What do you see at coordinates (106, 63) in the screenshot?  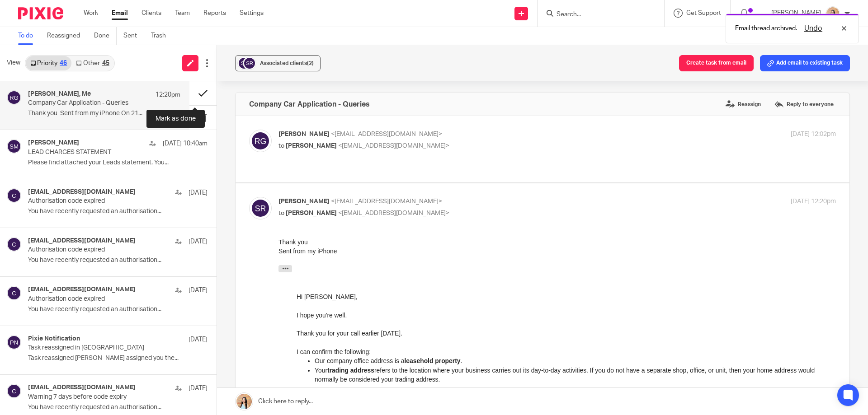 I see `div: 45` at bounding box center [106, 63].